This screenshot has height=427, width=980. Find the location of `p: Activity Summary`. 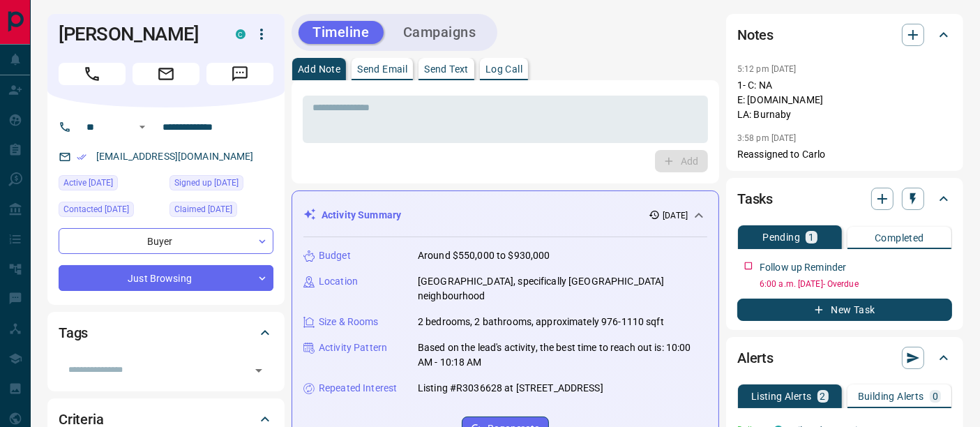

p: Activity Summary is located at coordinates (362, 215).